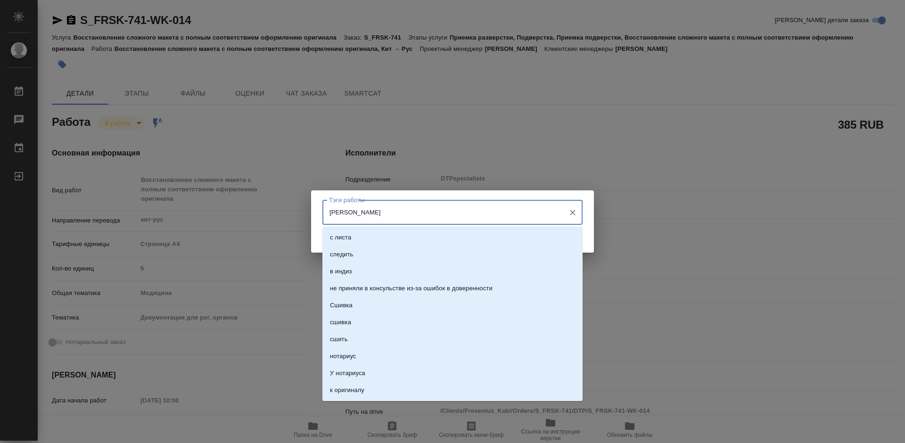 This screenshot has width=905, height=443. What do you see at coordinates (347, 373) in the screenshot?
I see `p: У нотариуса` at bounding box center [347, 373].